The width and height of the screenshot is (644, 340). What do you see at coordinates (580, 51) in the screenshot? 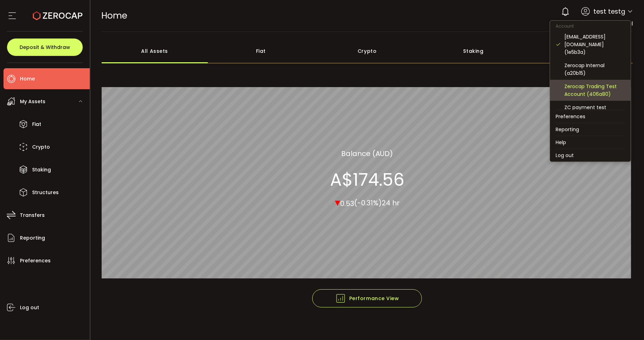
I see `div: Structured Products` at bounding box center [580, 51].